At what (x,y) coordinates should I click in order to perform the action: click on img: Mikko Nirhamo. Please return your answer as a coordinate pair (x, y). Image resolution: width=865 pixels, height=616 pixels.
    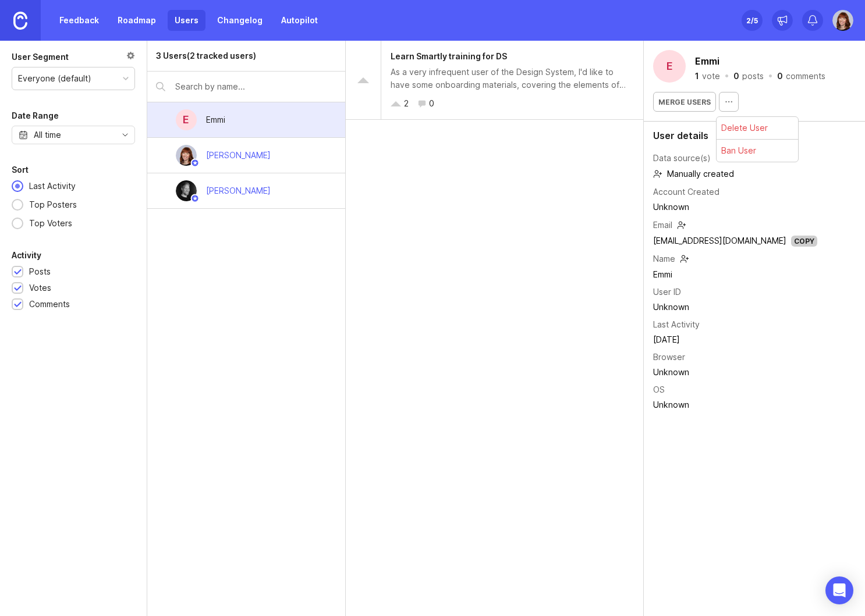
    Looking at the image, I should click on (186, 191).